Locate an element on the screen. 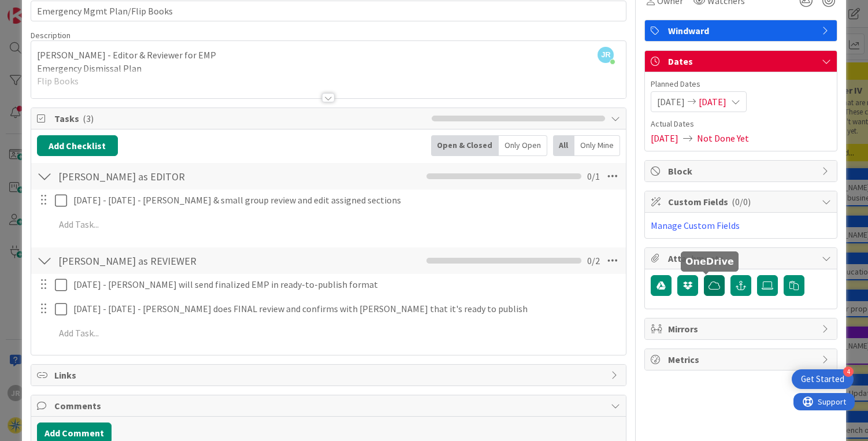  div: Open Get Started checklist, remaining modules: 4 is located at coordinates (822, 379).